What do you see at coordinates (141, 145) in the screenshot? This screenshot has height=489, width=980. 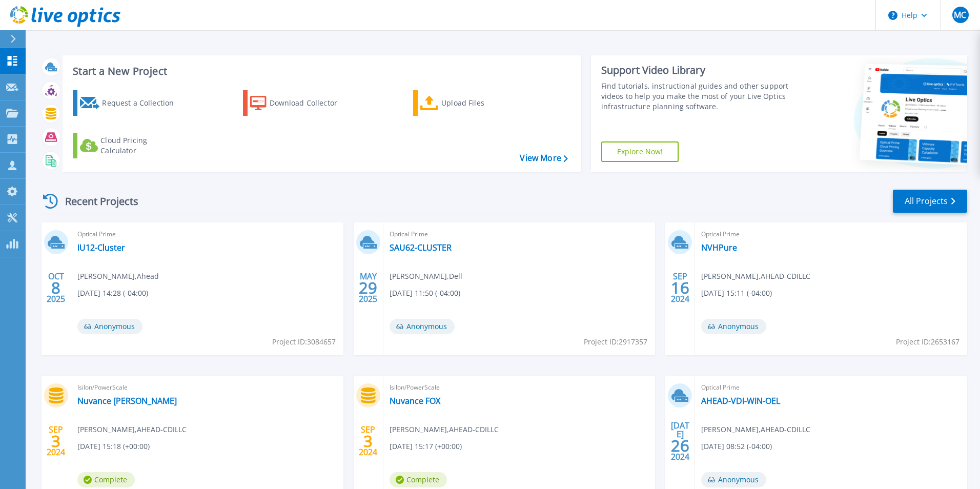 I see `div: Cloud Pricing Calculator` at bounding box center [141, 145].